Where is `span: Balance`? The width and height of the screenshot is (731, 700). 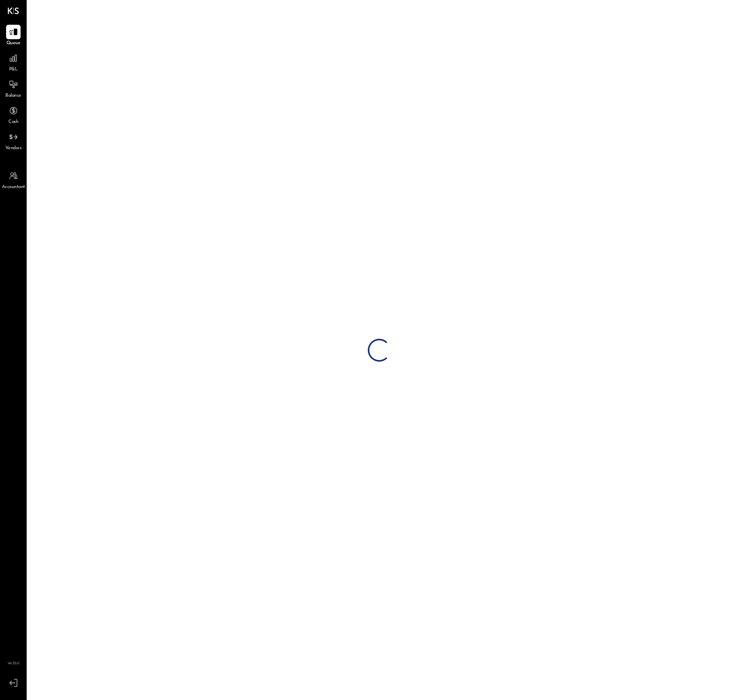 span: Balance is located at coordinates (14, 96).